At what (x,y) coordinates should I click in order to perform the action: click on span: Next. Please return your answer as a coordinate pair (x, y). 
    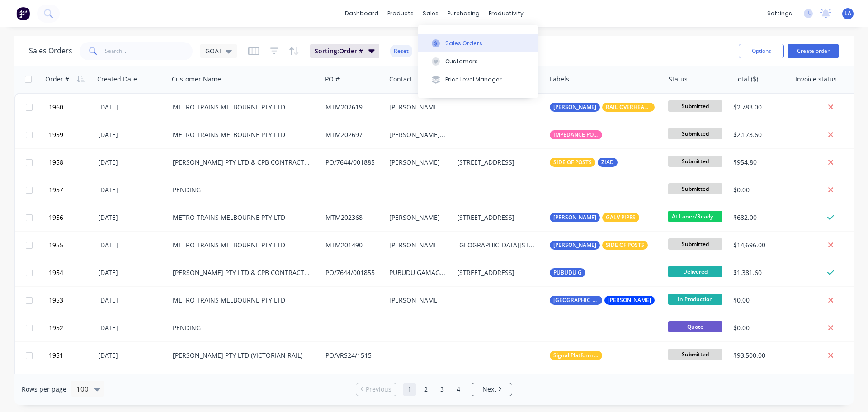
    Looking at the image, I should click on (489, 389).